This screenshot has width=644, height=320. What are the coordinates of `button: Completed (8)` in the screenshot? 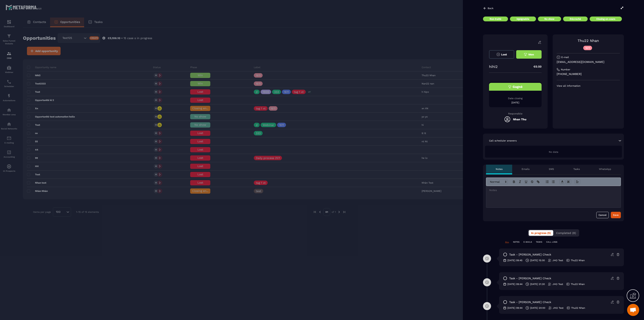 It's located at (566, 233).